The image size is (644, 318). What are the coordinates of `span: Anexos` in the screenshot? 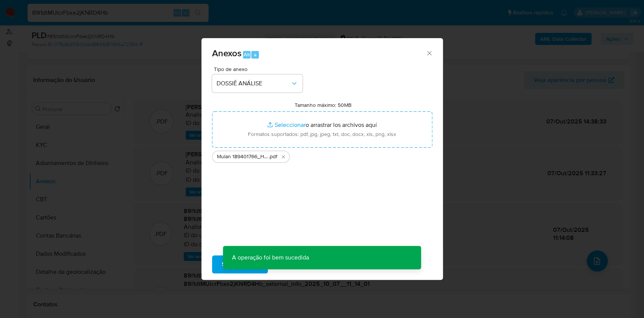 It's located at (226, 53).